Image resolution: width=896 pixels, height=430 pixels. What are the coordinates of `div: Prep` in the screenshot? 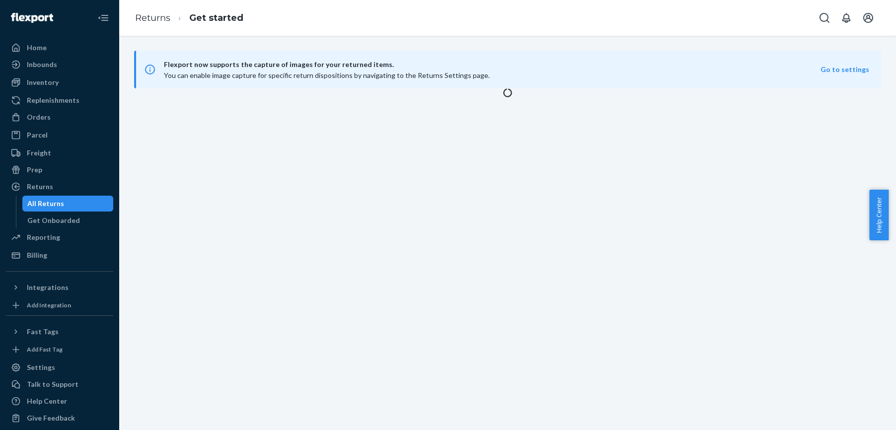 It's located at (34, 170).